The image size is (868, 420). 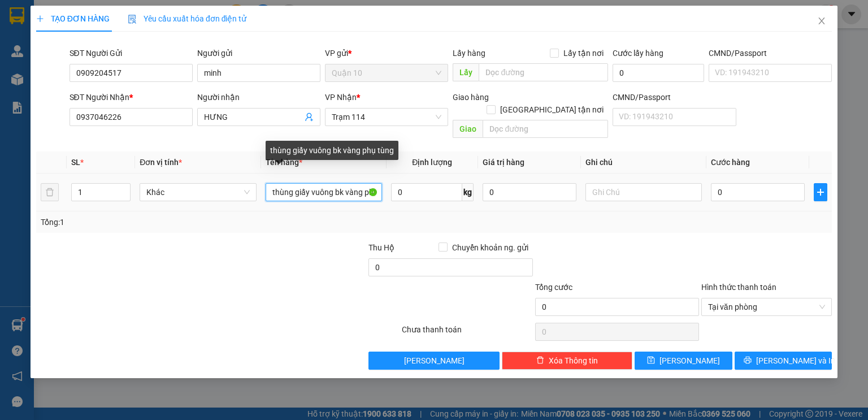 What do you see at coordinates (132, 19) in the screenshot?
I see `img: icon` at bounding box center [132, 19].